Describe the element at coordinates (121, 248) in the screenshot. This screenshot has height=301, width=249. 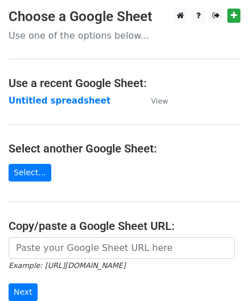
I see `input: Paste your Google Sheet URL here` at that location.